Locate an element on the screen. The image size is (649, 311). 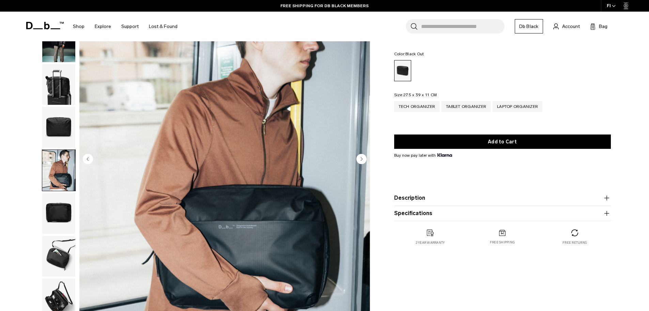
a: Lost & Found is located at coordinates (163, 26).